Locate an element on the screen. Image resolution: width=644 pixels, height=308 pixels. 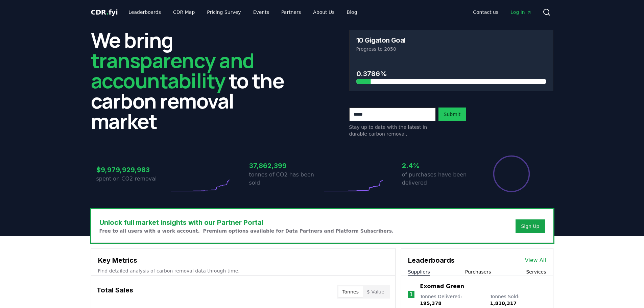
p: Progress to 2050 is located at coordinates (451, 49).